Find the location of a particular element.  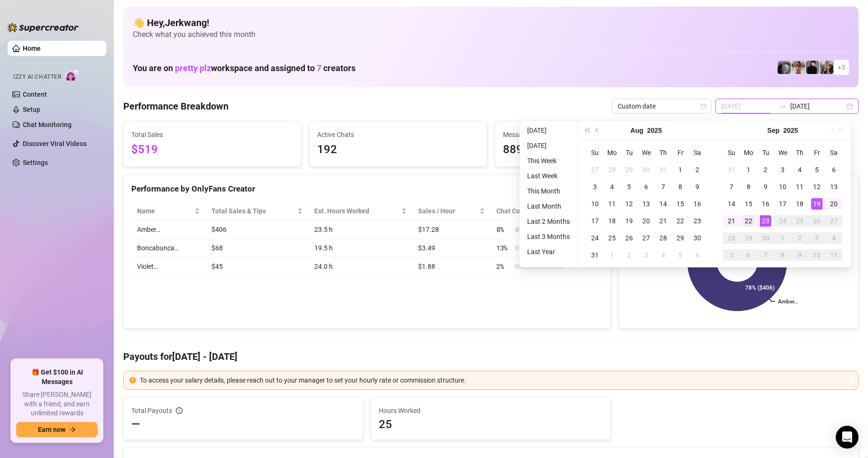

td: 2025-08-22 is located at coordinates (680, 221).